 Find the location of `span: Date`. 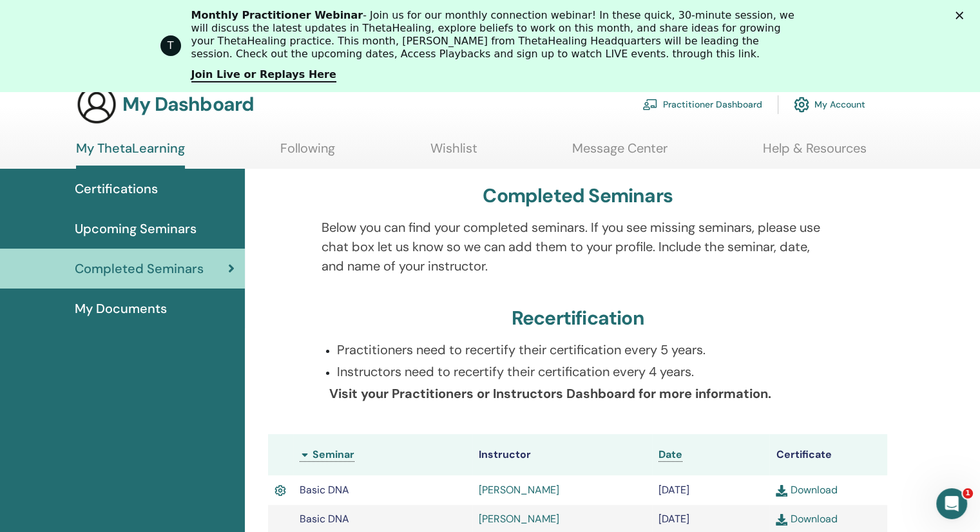

span: Date is located at coordinates (670, 455).